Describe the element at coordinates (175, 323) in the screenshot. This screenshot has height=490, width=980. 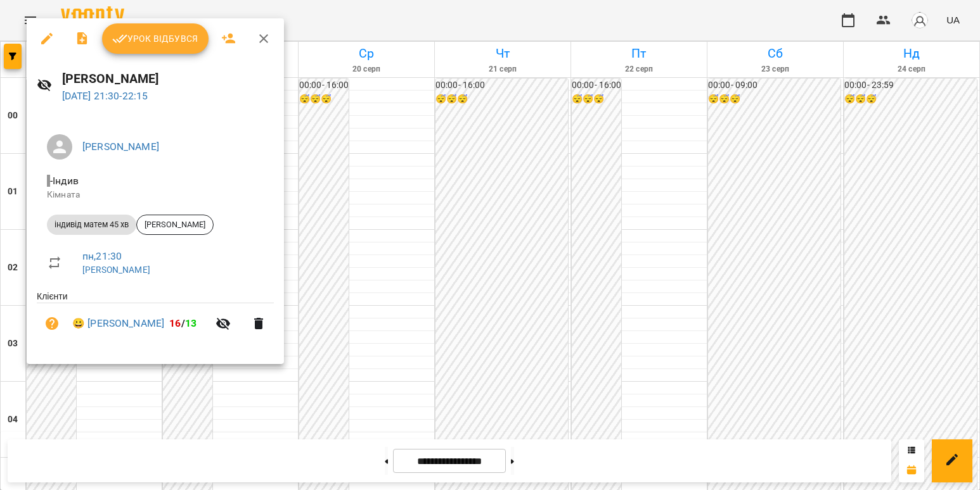
I see `span: 16` at that location.